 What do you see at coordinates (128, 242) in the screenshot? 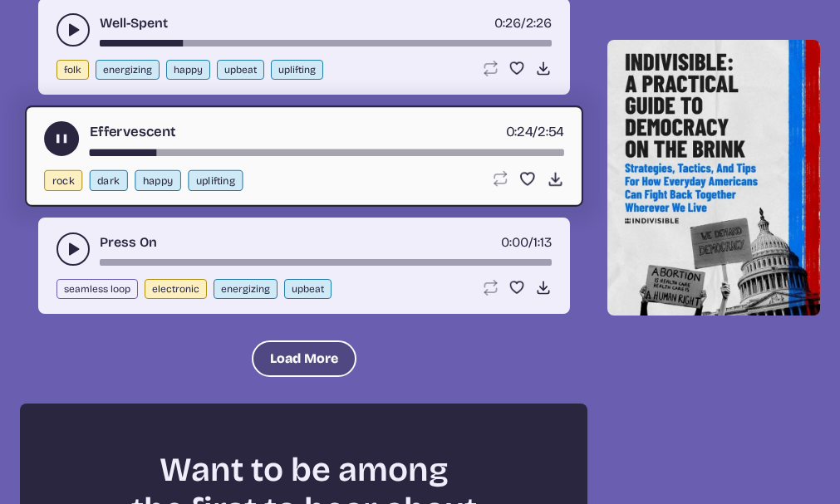
I see `a: Press On` at bounding box center [128, 242].